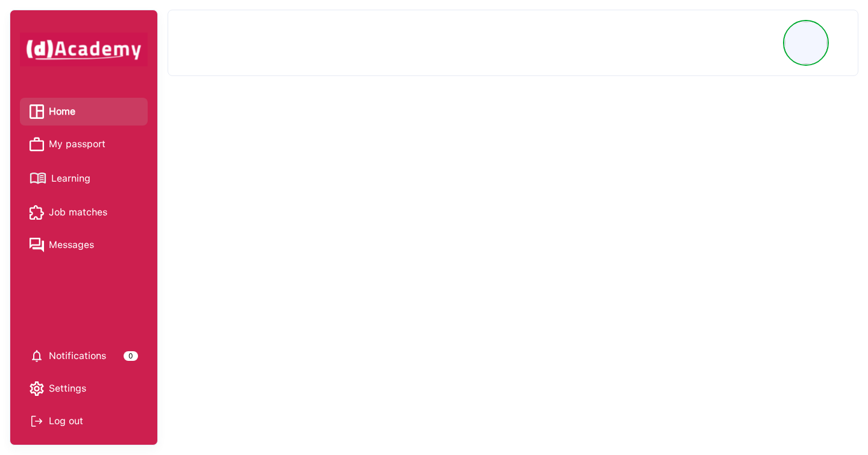  What do you see at coordinates (84, 112) in the screenshot?
I see `a: Home iconHome` at bounding box center [84, 112].